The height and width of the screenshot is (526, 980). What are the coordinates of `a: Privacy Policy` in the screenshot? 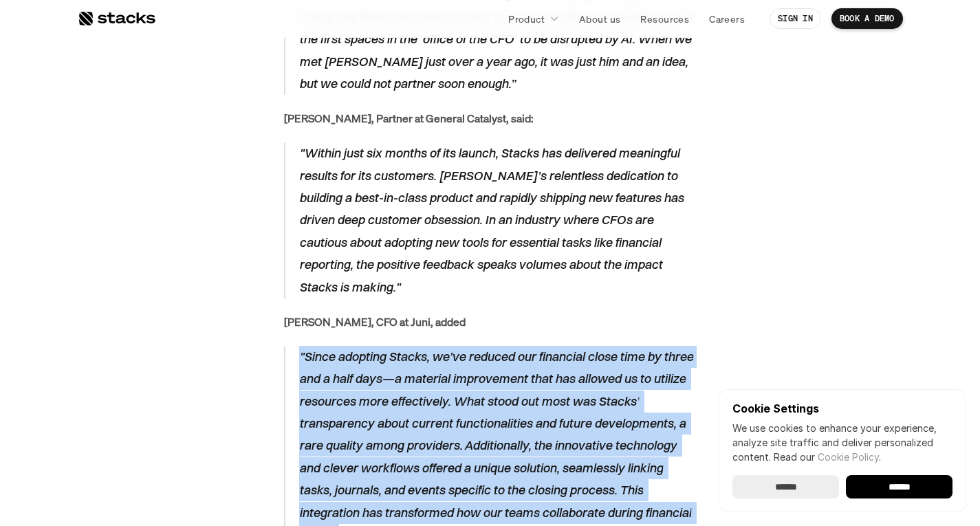 It's located at (193, 267).